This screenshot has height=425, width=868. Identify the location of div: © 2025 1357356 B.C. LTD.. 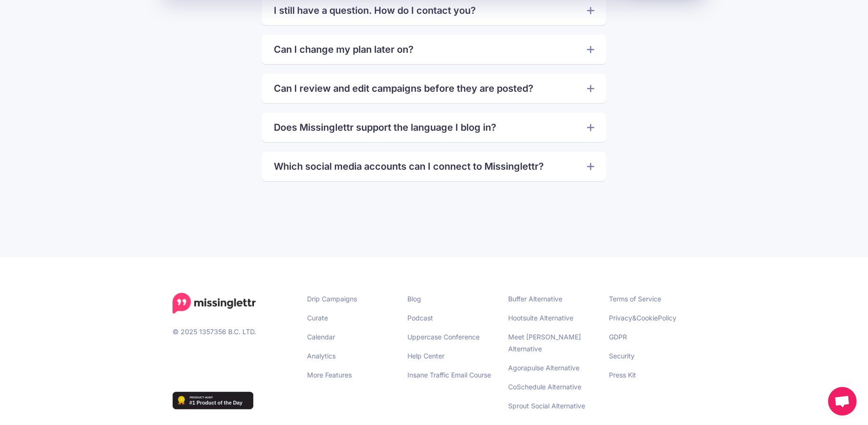
(233, 355).